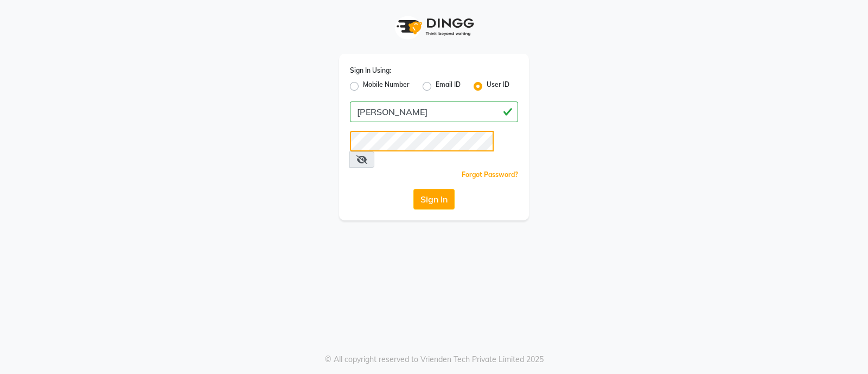  What do you see at coordinates (371, 71) in the screenshot?
I see `label: Sign In Using:` at bounding box center [371, 71].